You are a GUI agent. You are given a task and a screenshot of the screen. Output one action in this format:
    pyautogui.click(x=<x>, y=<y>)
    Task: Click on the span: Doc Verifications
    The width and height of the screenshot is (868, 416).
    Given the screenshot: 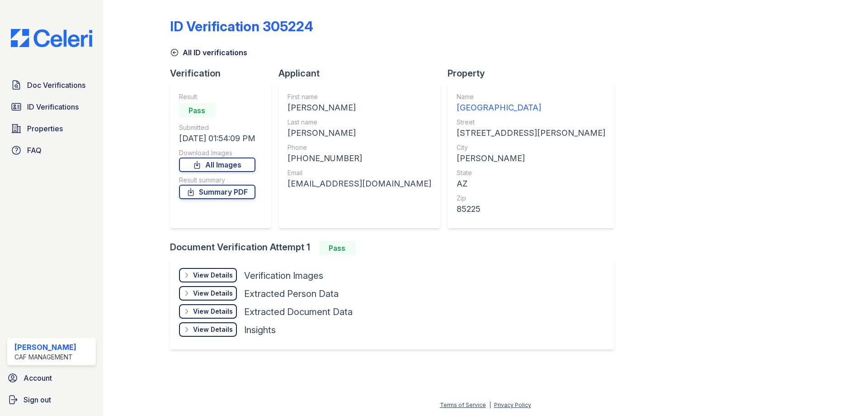 What is the action you would take?
    pyautogui.click(x=56, y=85)
    